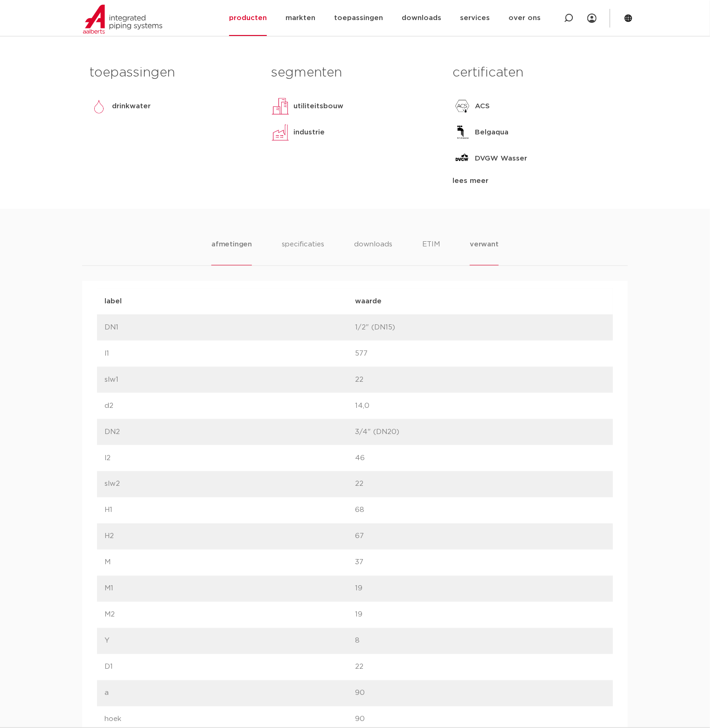  What do you see at coordinates (230, 380) in the screenshot?
I see `p: slw1` at bounding box center [230, 380].